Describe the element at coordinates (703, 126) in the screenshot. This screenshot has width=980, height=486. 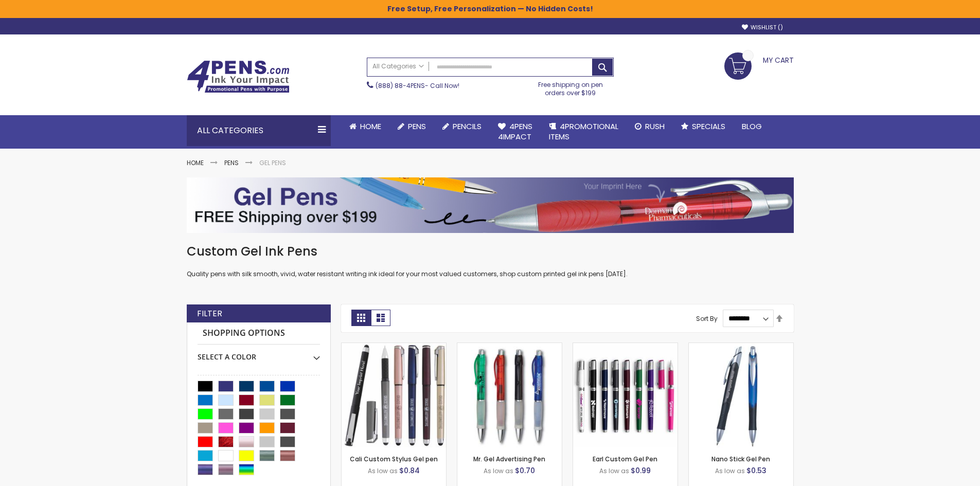
I see `a: Specials` at that location.